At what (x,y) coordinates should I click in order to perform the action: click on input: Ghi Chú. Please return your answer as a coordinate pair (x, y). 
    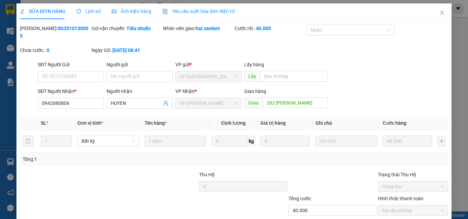
    Looking at the image, I should click on (346, 141).